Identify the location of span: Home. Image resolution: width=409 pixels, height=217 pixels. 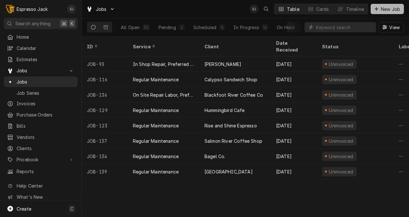
(45, 37).